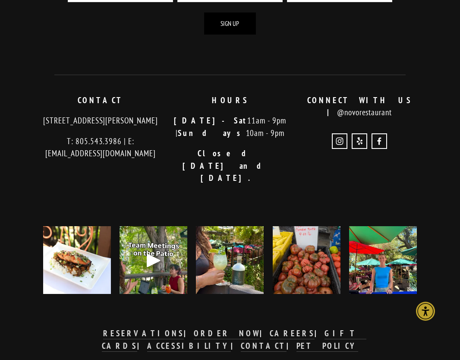 The width and height of the screenshot is (460, 360). Describe the element at coordinates (189, 346) in the screenshot. I see `strong: ACCESSIBILITY` at that location.